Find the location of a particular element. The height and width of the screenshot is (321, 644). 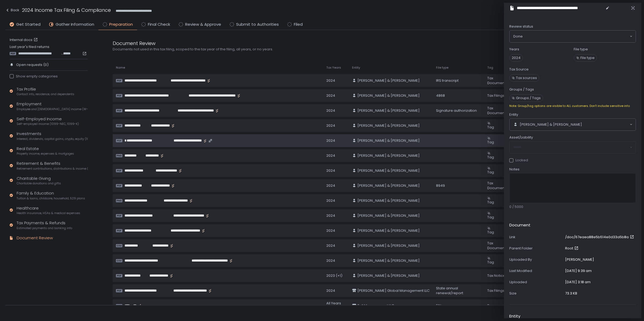

span: Review status is located at coordinates (521, 26).